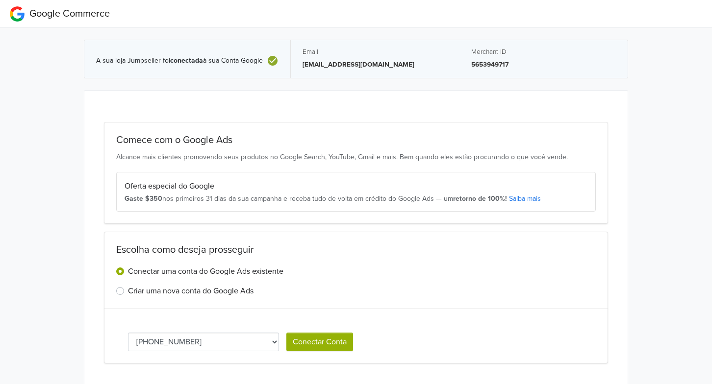 Image resolution: width=712 pixels, height=384 pixels. I want to click on span: A sua loja Jumpseller foi à sua Conta Google, so click(179, 61).